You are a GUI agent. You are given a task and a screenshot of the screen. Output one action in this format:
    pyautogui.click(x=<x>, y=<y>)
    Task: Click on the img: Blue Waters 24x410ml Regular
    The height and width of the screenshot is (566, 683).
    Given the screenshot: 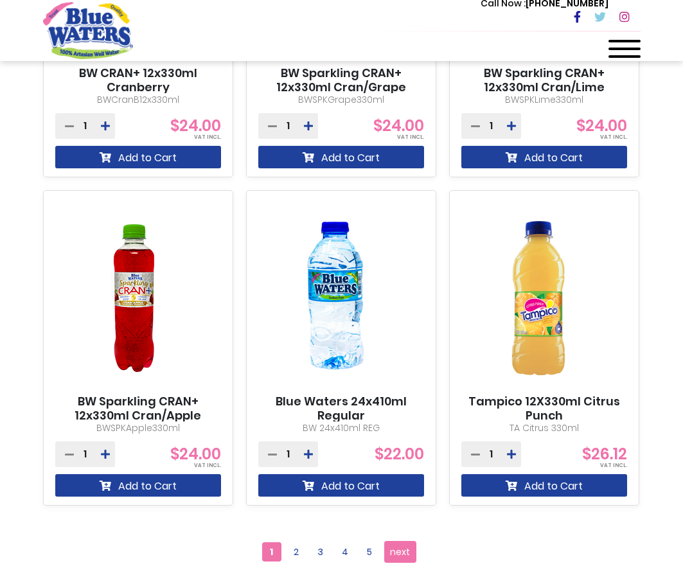 What is the action you would take?
    pyautogui.click(x=336, y=298)
    